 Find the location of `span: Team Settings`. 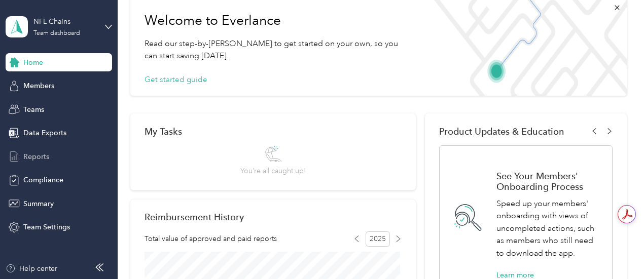

span: Team Settings is located at coordinates (47, 227).